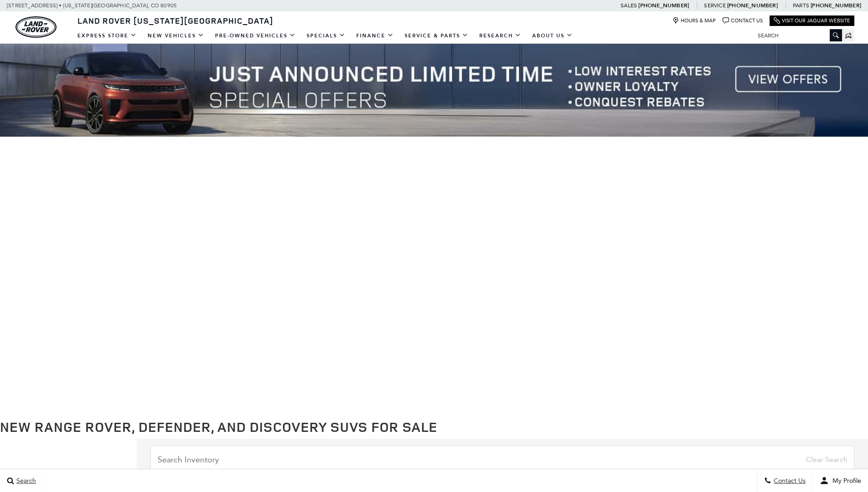 The image size is (868, 492). What do you see at coordinates (36, 27) in the screenshot?
I see `a: land-rover` at bounding box center [36, 27].